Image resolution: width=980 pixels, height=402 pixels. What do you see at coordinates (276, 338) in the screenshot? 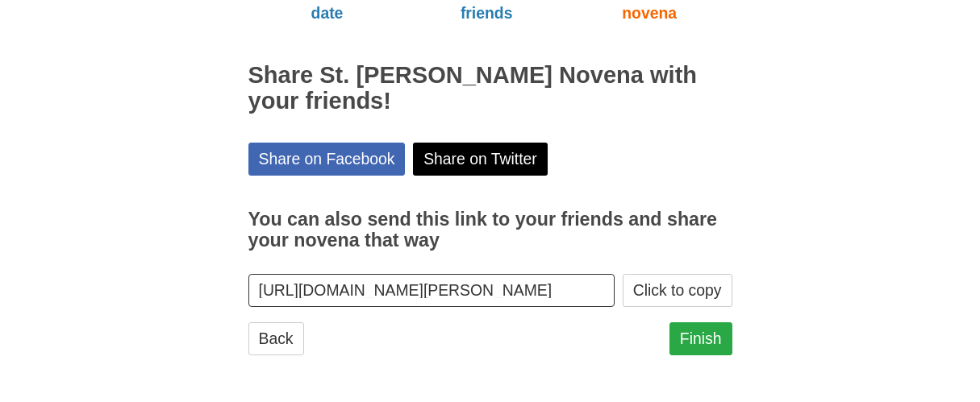
I see `a: Back` at bounding box center [276, 338].